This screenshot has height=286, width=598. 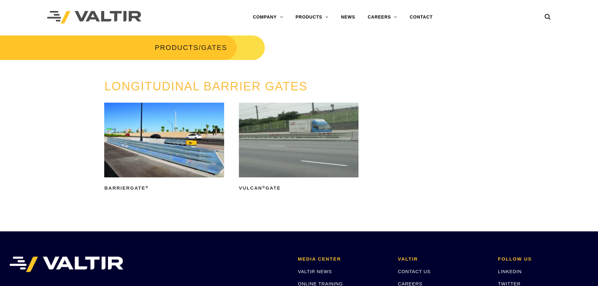 What do you see at coordinates (206, 86) in the screenshot?
I see `a: LONGITUDINAL BARRIER GATES` at bounding box center [206, 86].